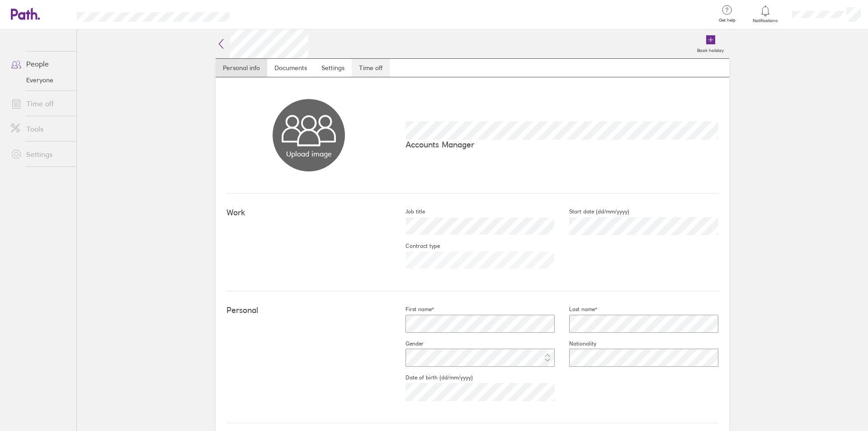 The image size is (868, 431). Describe the element at coordinates (710, 49) in the screenshot. I see `label: Book holiday` at that location.